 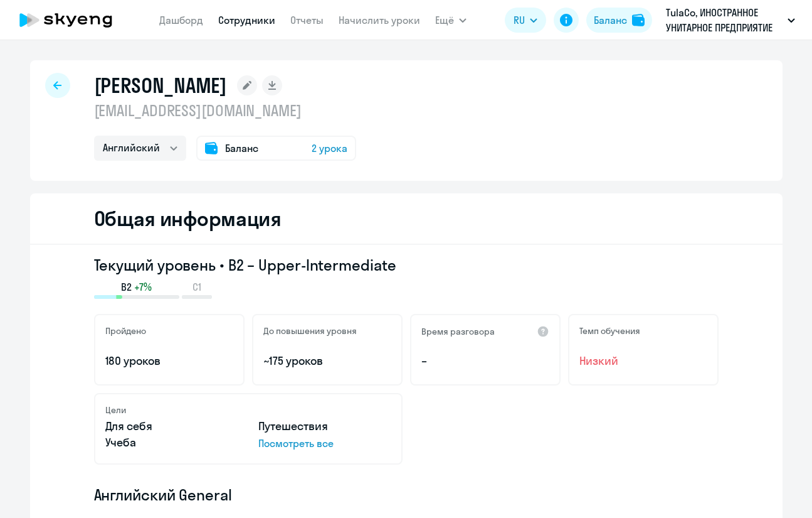 What do you see at coordinates (330, 148) in the screenshot?
I see `span: 2 урока` at bounding box center [330, 148].